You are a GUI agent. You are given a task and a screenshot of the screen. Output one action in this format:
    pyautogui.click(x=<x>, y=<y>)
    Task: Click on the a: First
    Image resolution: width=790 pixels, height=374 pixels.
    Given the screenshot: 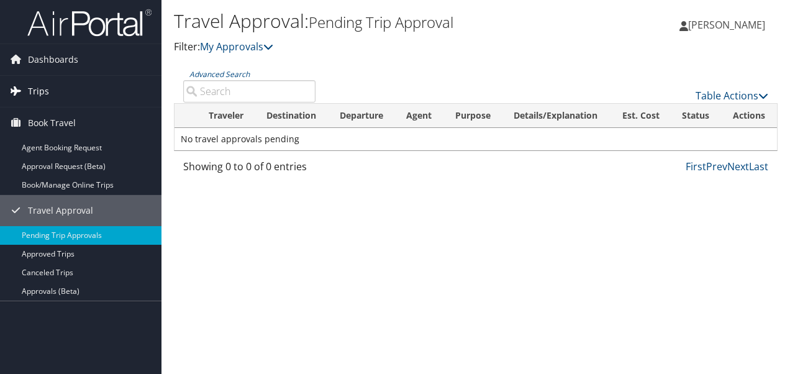 What is the action you would take?
    pyautogui.click(x=696, y=167)
    